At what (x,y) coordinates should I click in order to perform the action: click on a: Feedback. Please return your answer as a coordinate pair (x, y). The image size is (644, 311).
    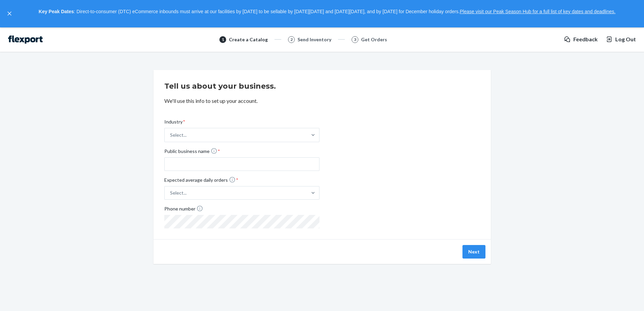
    Looking at the image, I should click on (581, 39).